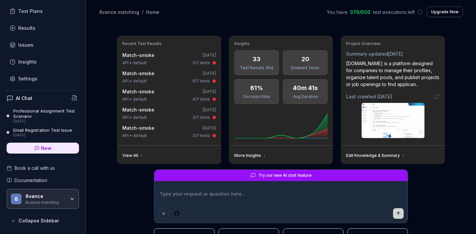 The height and width of the screenshot is (234, 476). What do you see at coordinates (43, 11) in the screenshot?
I see `a: Test Plans` at bounding box center [43, 11].